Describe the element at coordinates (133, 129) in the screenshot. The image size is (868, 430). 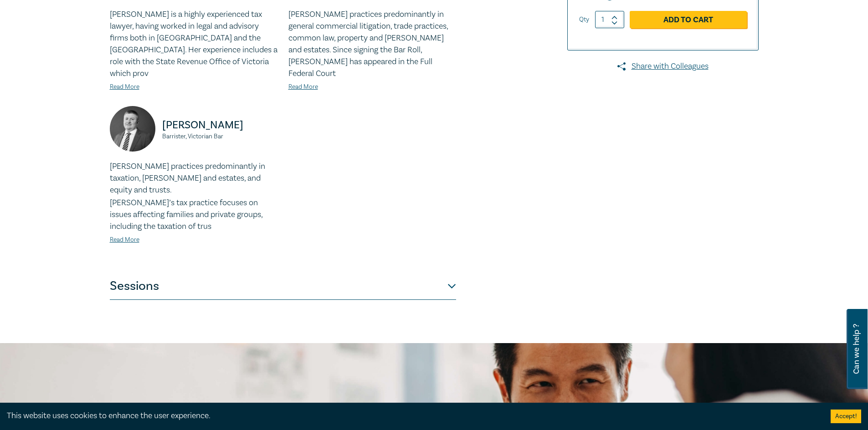
I see `img: https://s3.ap-southeast-2.amazonaws.com/leo-cussen-store-production-content/Contacts/Adam%20Craig...` at that location.